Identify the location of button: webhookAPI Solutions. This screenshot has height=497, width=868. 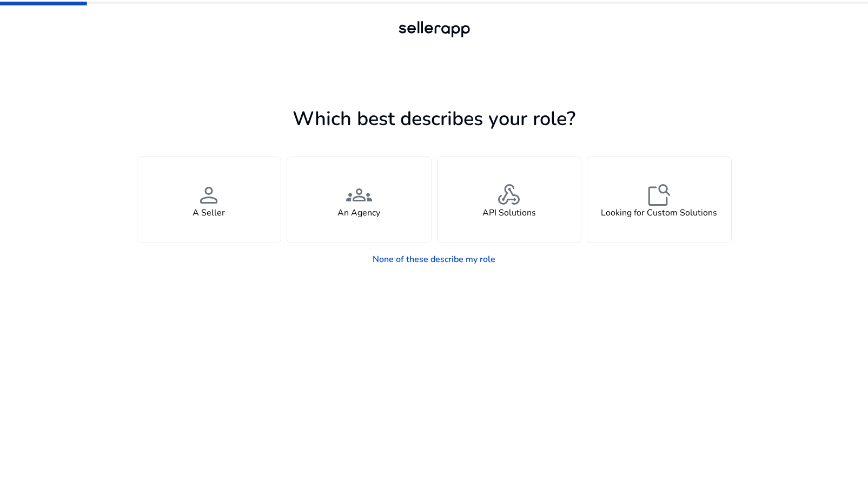
(510, 200).